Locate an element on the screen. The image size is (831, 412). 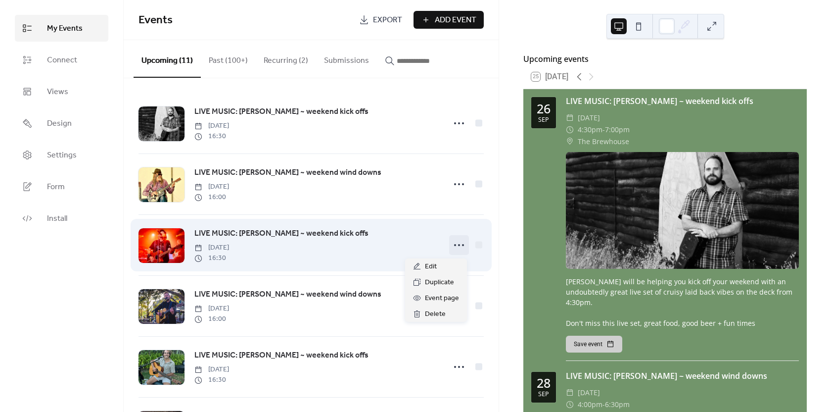
span: Connect is located at coordinates (62, 60).